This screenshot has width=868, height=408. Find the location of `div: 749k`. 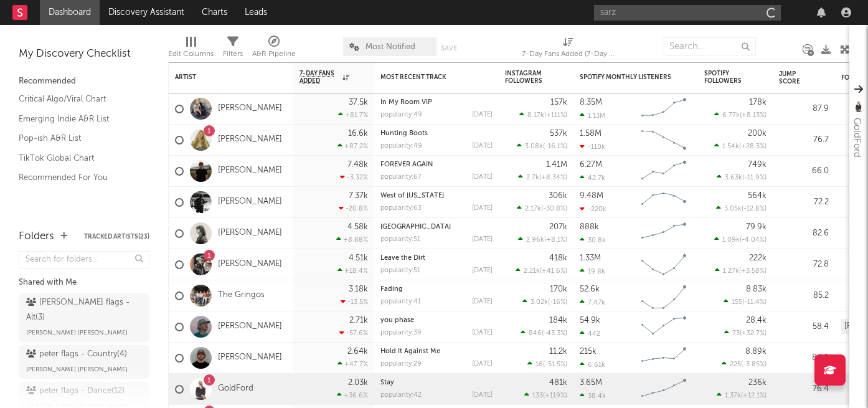

div: 749k is located at coordinates (757, 164).